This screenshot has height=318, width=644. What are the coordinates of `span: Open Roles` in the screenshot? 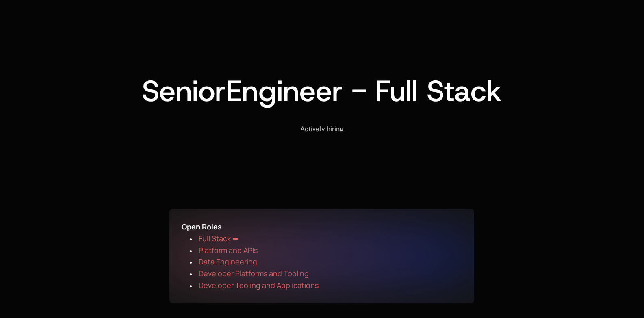 It's located at (202, 227).